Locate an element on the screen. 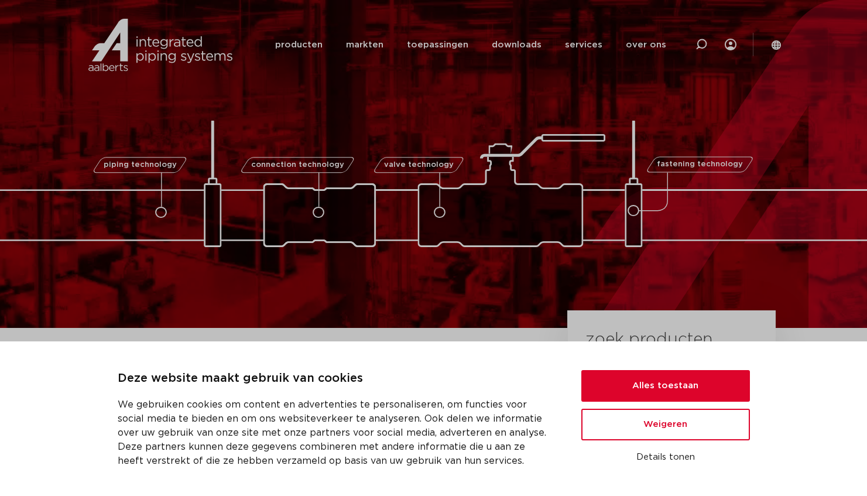 The width and height of the screenshot is (867, 496). p: Deze website maakt gebruik van cookies is located at coordinates (336, 379).